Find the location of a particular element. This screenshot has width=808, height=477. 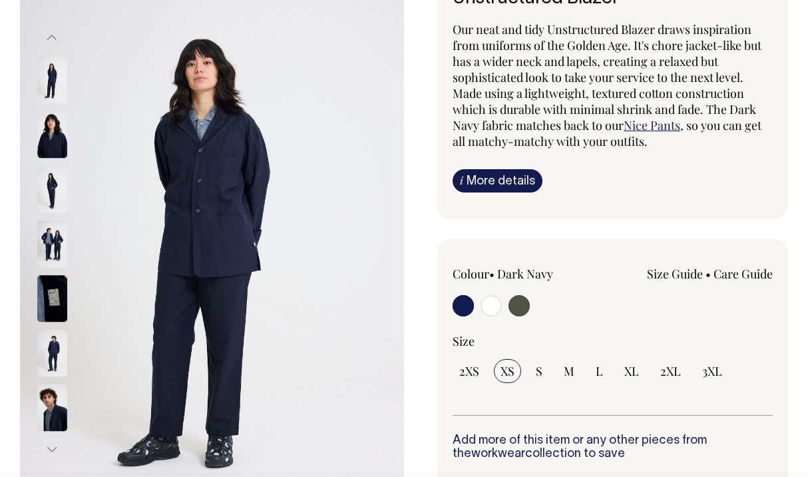

a: Care Guide is located at coordinates (743, 274).